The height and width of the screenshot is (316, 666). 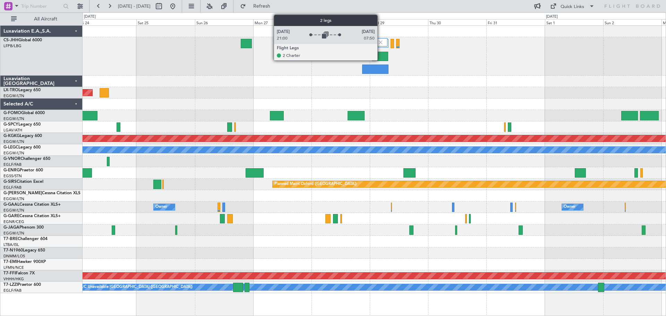 What do you see at coordinates (340, 22) in the screenshot?
I see `div: Tue 28` at bounding box center [340, 22].